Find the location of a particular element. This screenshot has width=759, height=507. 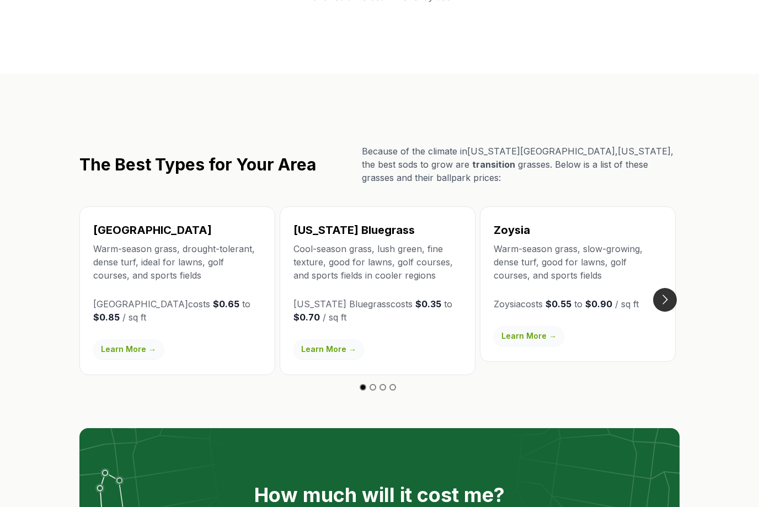

strong: $0.85 is located at coordinates (106, 317).